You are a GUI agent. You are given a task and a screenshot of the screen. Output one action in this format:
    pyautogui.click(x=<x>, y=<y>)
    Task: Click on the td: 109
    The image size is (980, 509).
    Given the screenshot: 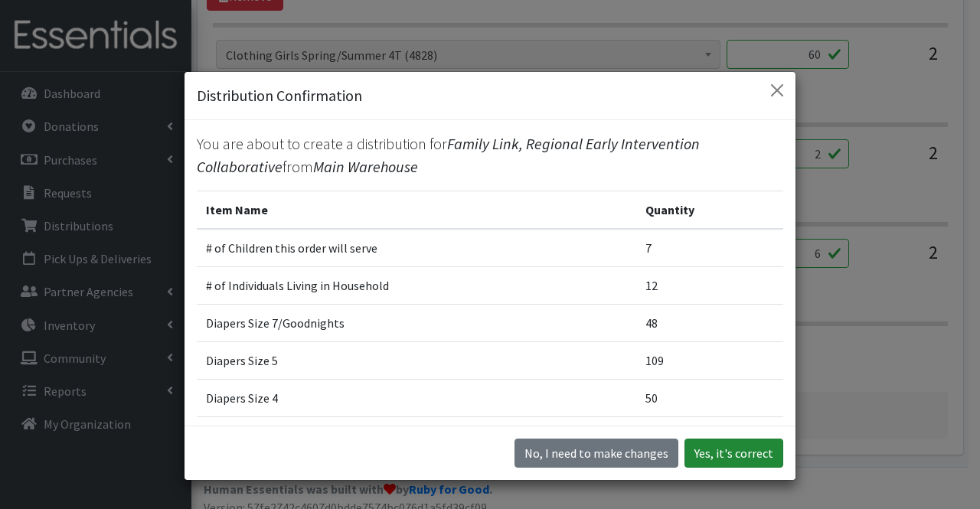 What is the action you would take?
    pyautogui.click(x=710, y=361)
    